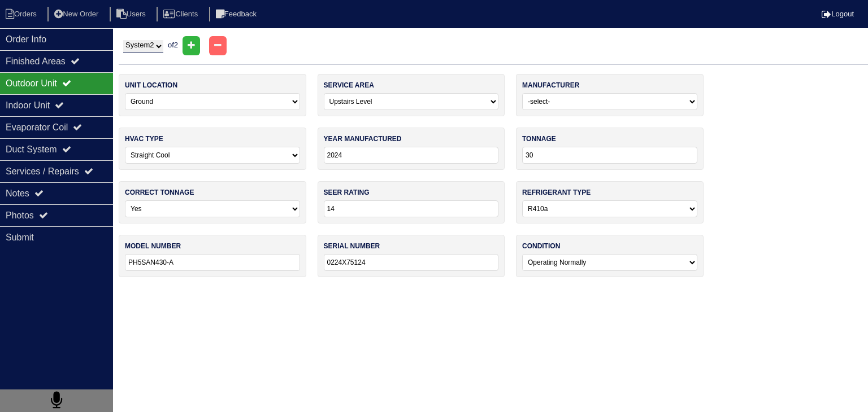 The image size is (868, 412). I want to click on label: seer rating, so click(346, 193).